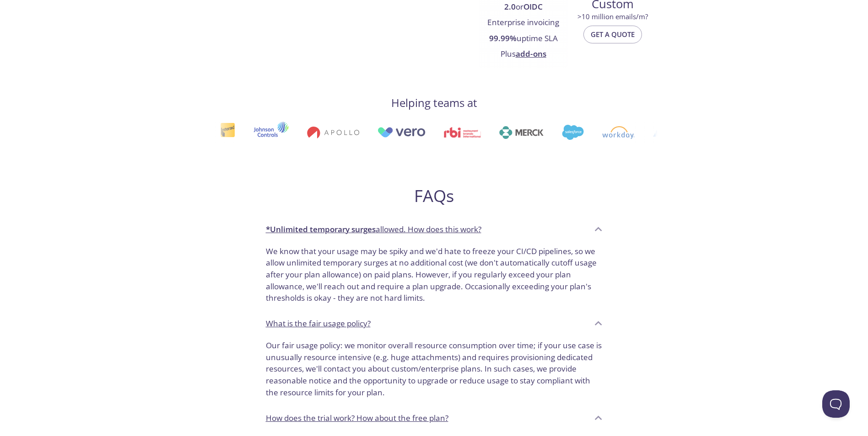  I want to click on p: We know that your usage may be spiky and we'd hate to freeze your CI/CD pipelines, so we allow un..., so click(434, 275).